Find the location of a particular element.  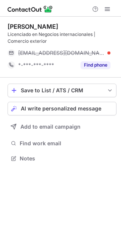

div: Save to List / ATS / CRM is located at coordinates (62, 90).